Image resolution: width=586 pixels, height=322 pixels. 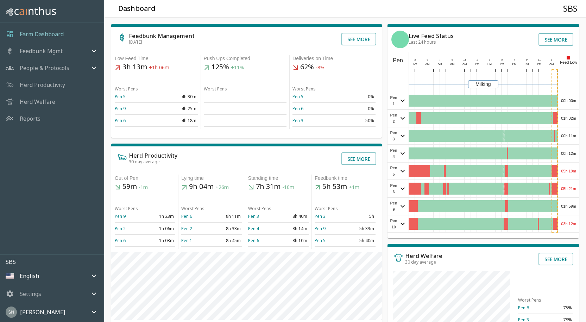 I want to click on div: 00h 11m, so click(x=568, y=136).